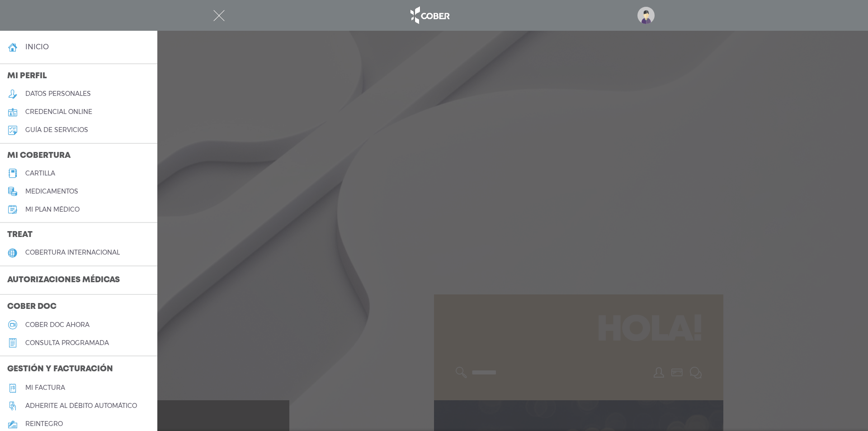  Describe the element at coordinates (40, 173) in the screenshot. I see `h5: cartilla` at that location.